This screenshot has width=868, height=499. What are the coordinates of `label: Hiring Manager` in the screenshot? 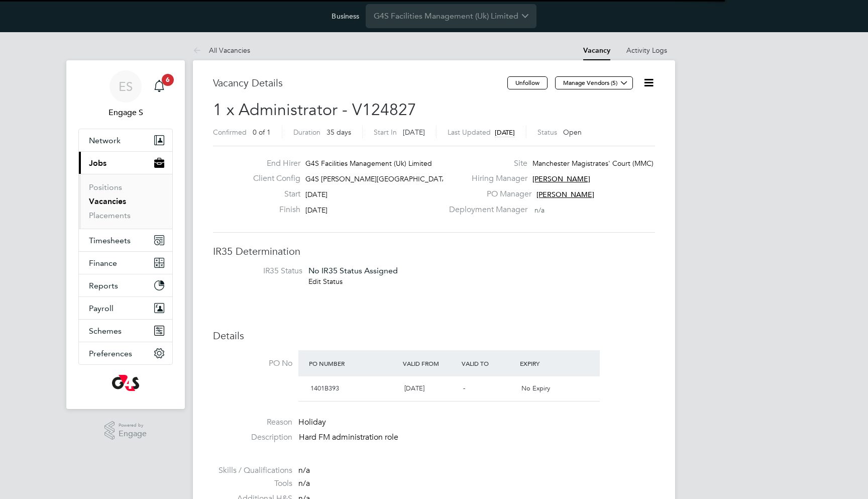 It's located at (485, 178).